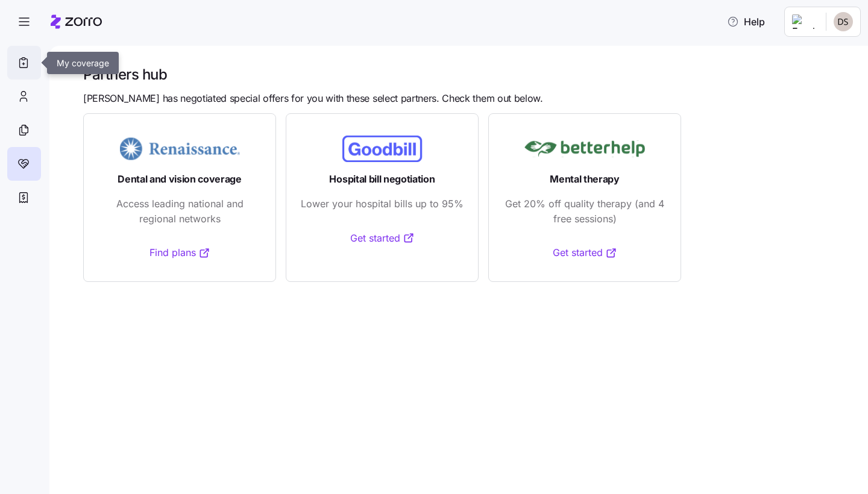 This screenshot has width=868, height=494. Describe the element at coordinates (746, 22) in the screenshot. I see `span: Help` at that location.